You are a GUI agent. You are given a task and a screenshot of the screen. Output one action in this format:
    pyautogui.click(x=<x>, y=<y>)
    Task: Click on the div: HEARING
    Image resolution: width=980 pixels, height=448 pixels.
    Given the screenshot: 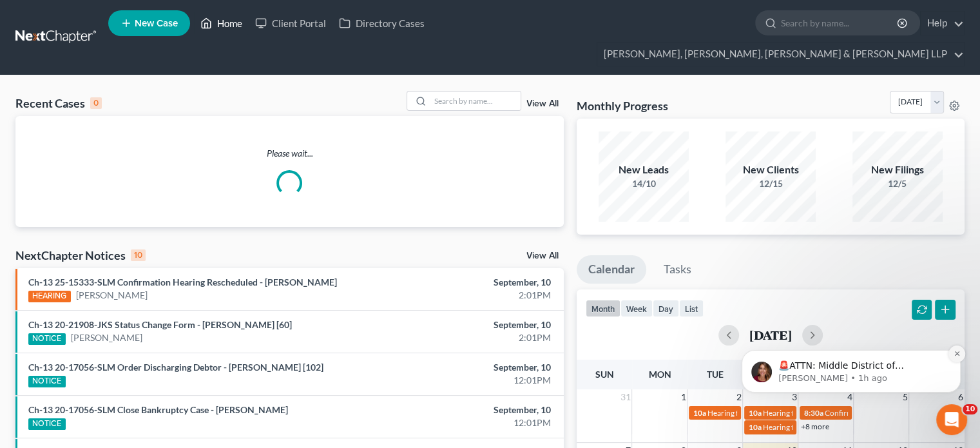 What is the action you would take?
    pyautogui.click(x=50, y=297)
    